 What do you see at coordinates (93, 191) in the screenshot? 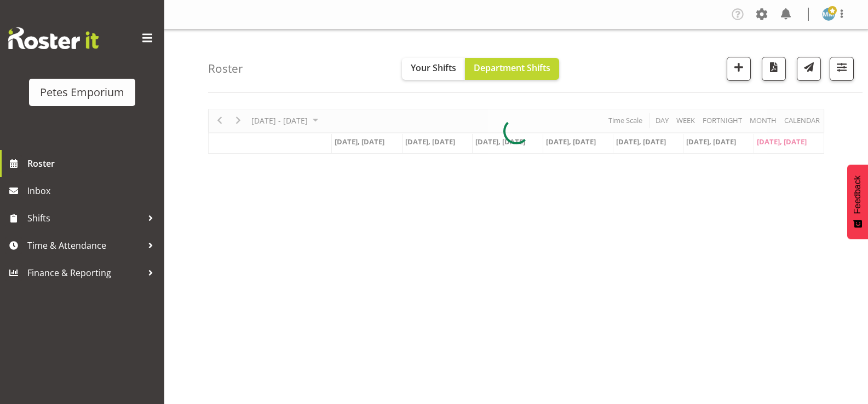
I see `span: Inbox` at bounding box center [93, 191].